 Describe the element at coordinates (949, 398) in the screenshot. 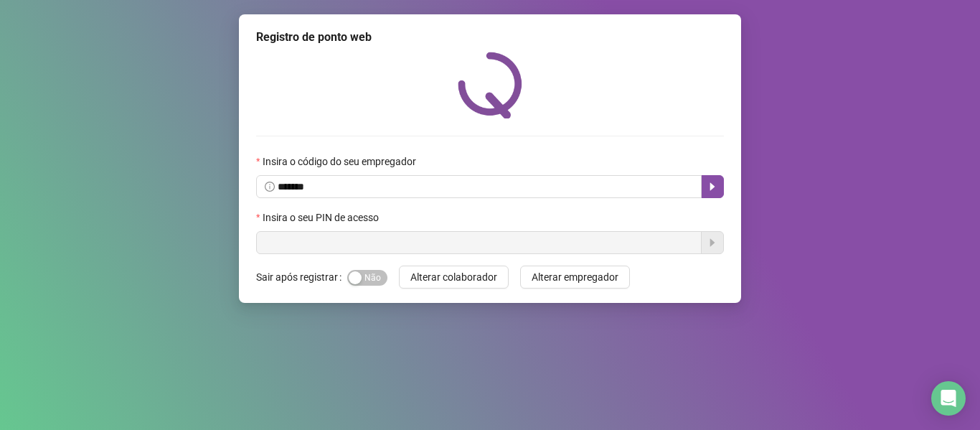

I see `div: Open Intercom Messenger` at that location.